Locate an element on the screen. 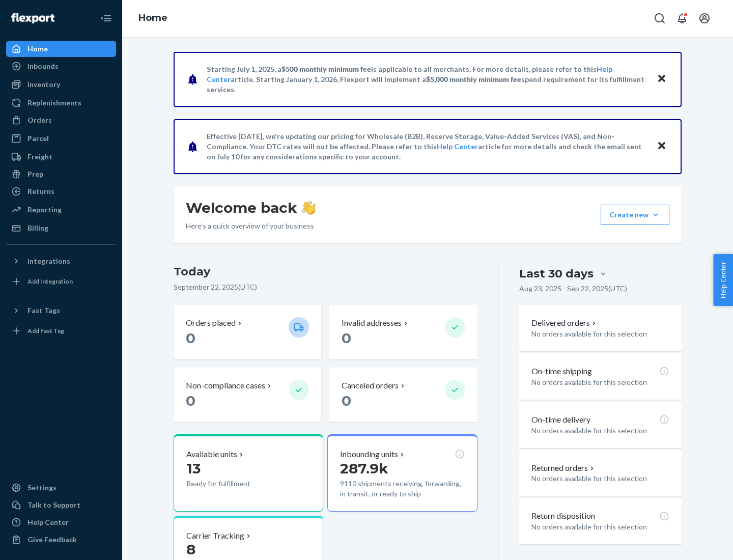 The image size is (733, 560). div: Settings is located at coordinates (42, 488).